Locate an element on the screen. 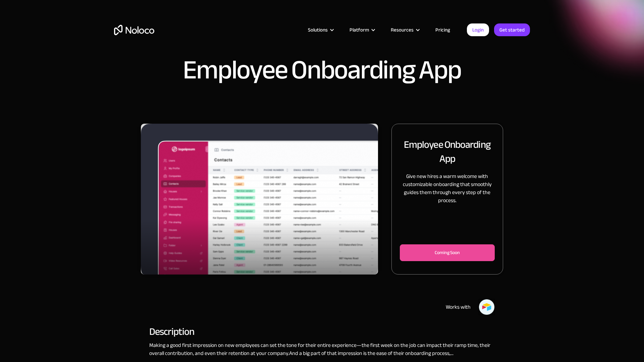  p: Give new hires a warm welcome with customizable onboarding that smoothly guides them through ever... is located at coordinates (447, 188).